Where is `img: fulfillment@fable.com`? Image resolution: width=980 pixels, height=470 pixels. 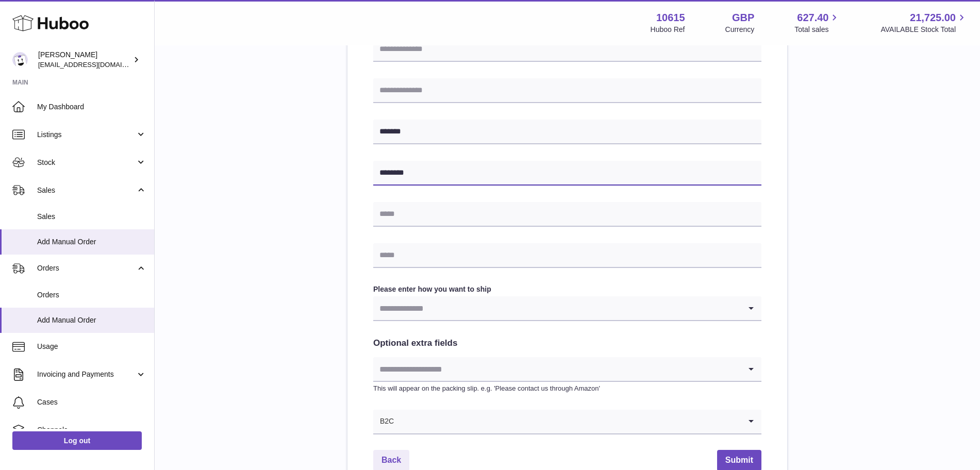
img: fulfillment@fable.com is located at coordinates (20, 60).